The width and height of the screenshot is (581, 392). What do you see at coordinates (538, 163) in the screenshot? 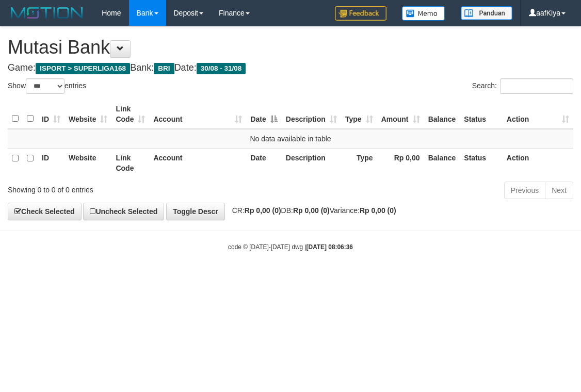
I see `th: Action` at bounding box center [538, 163].